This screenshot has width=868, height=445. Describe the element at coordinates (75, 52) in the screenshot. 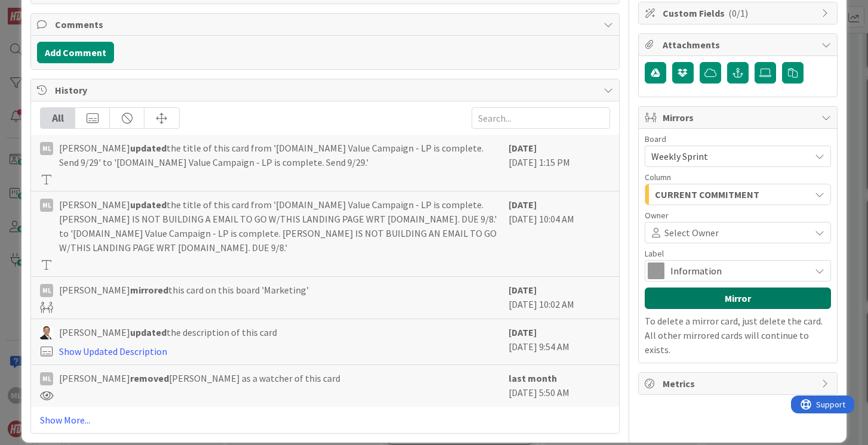

I see `button: Add Comment` at that location.